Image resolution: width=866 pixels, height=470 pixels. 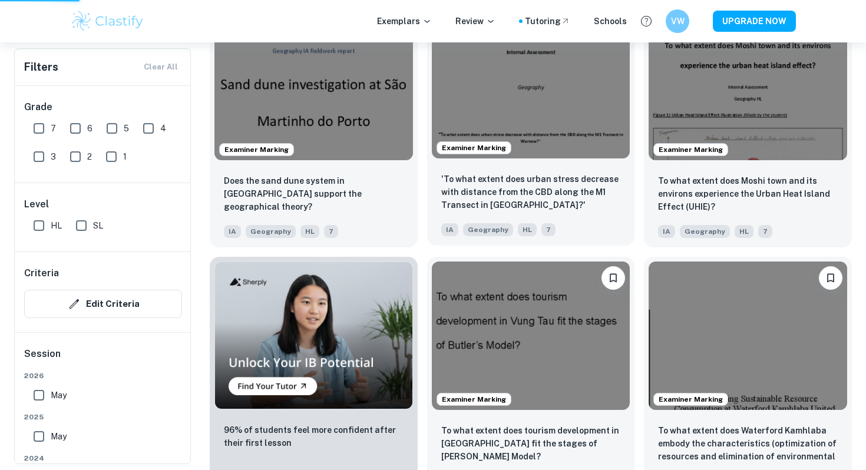 I want to click on p: 96% of students feel more confident after their first lesson, so click(x=314, y=437).